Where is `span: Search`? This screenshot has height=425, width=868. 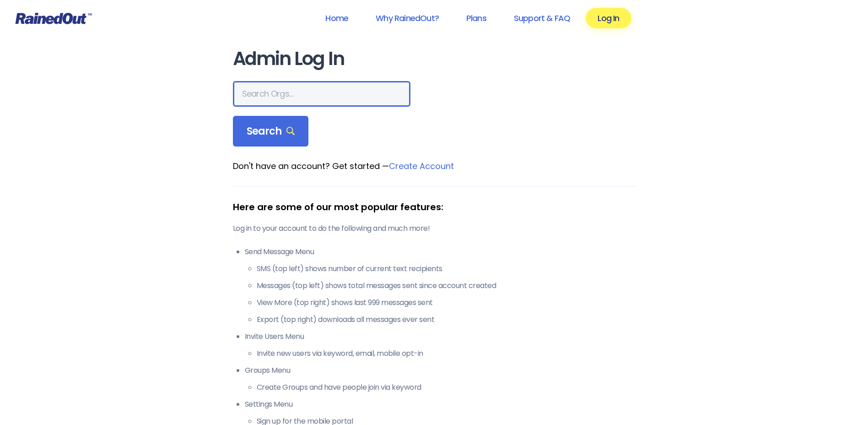 span: Search is located at coordinates (271, 131).